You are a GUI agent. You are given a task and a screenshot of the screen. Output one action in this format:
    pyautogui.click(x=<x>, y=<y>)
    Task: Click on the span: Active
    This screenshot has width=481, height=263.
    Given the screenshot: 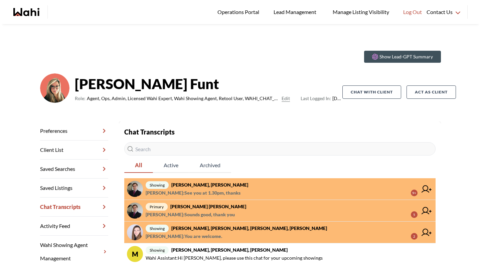 What is the action you would take?
    pyautogui.click(x=171, y=165)
    